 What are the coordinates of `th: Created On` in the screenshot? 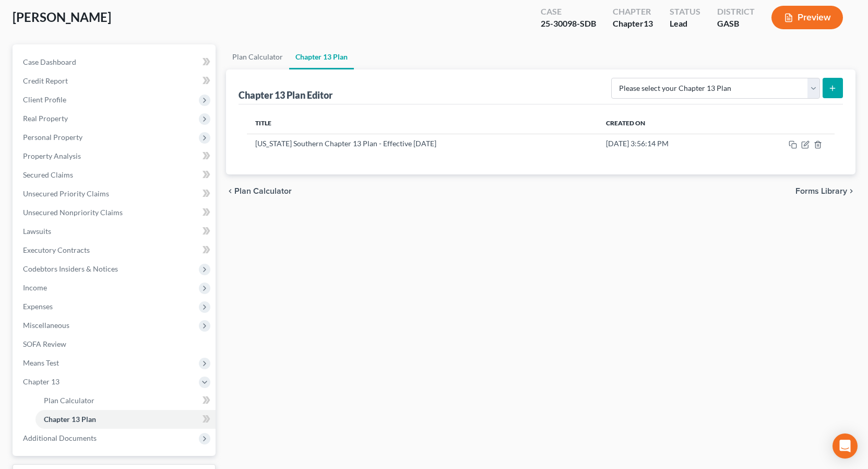 It's located at (668, 123).